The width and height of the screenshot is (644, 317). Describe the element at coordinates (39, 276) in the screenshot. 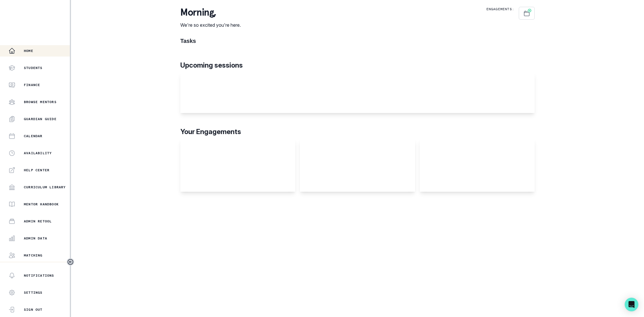

I see `p: Notifications` at that location.